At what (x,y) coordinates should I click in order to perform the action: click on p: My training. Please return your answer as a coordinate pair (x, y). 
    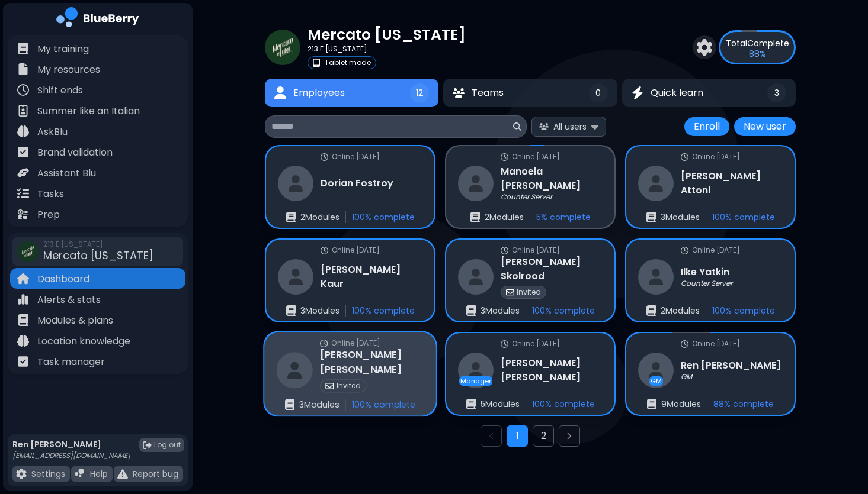
    Looking at the image, I should click on (63, 49).